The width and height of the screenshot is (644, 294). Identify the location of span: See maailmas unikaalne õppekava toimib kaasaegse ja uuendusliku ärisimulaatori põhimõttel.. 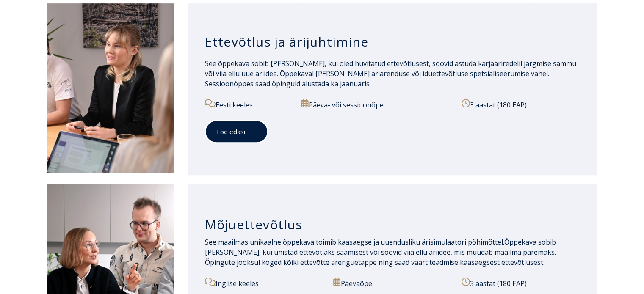
(354, 242).